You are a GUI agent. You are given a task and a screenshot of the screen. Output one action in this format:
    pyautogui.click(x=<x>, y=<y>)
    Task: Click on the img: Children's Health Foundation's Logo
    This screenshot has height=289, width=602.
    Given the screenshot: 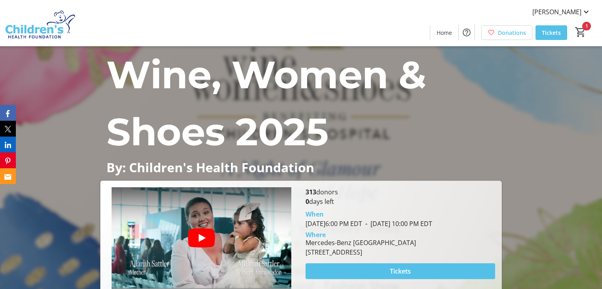 What is the action you would take?
    pyautogui.click(x=40, y=23)
    